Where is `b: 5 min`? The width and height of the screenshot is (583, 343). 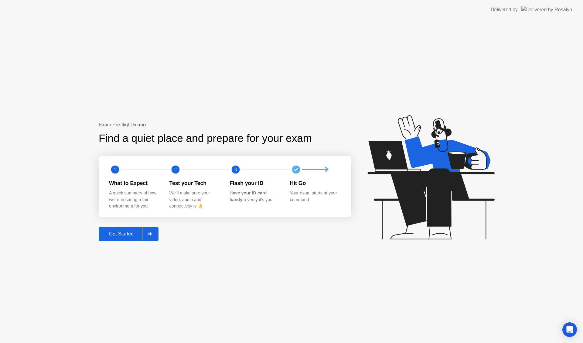
b: 5 min is located at coordinates (140, 124).